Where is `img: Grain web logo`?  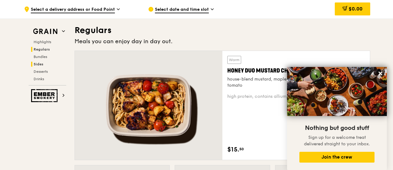 img: Grain web logo is located at coordinates (45, 31).